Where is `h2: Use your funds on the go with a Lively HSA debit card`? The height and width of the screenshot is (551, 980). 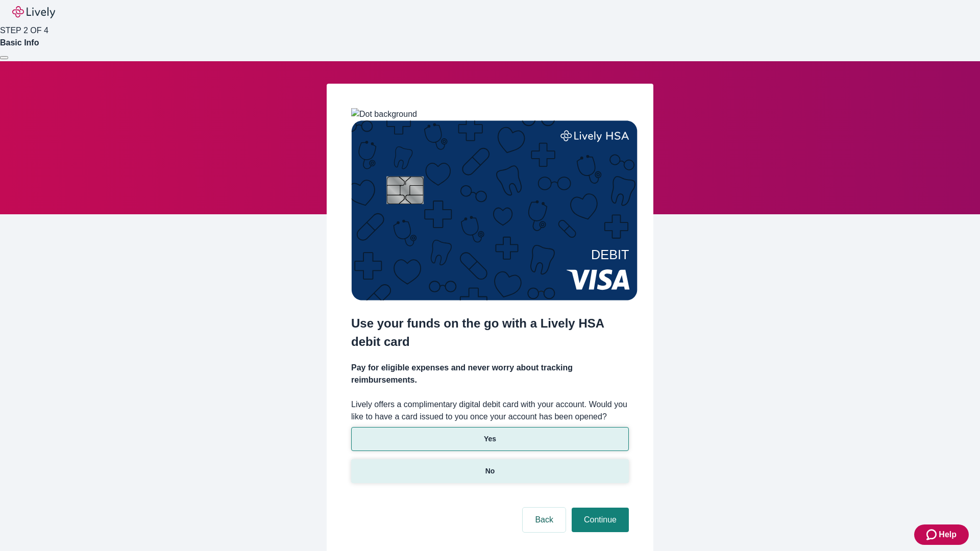 h2: Use your funds on the go with a Lively HSA debit card is located at coordinates (490, 332).